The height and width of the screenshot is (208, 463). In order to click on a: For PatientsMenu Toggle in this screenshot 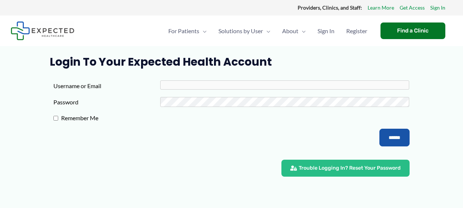, I will do `click(187, 31)`.